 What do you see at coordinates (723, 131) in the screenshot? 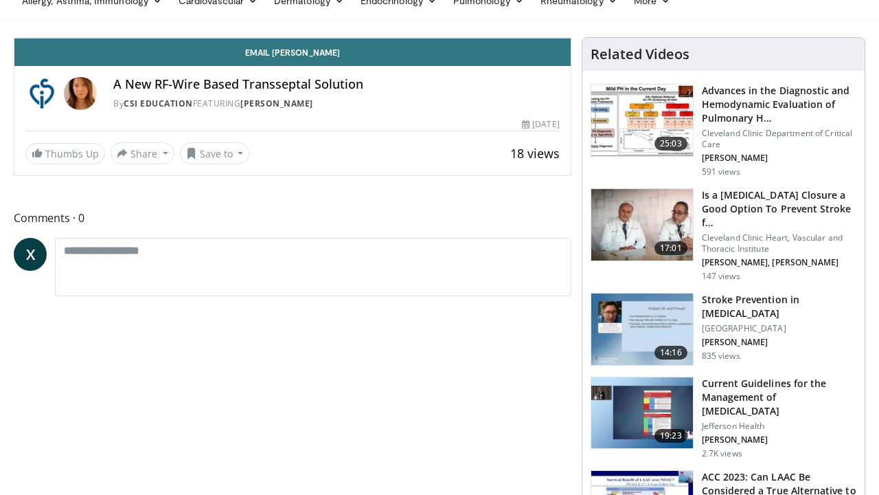
I see `a: 25:03 Advances in the Diagnostic and Hemodynamic Evaluation of Pulmonary H… Cleveland Clinic Depa...` at bounding box center [723, 131].